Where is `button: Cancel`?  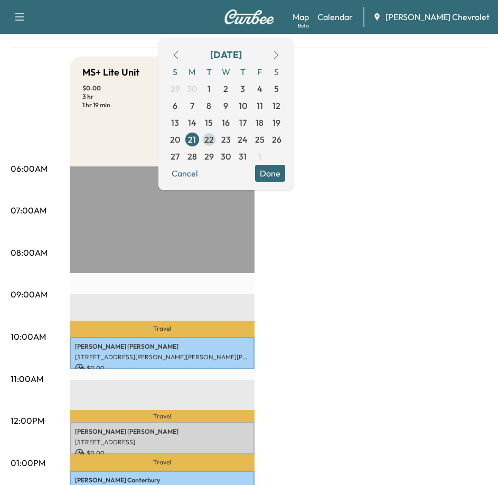 button: Cancel is located at coordinates (185, 173).